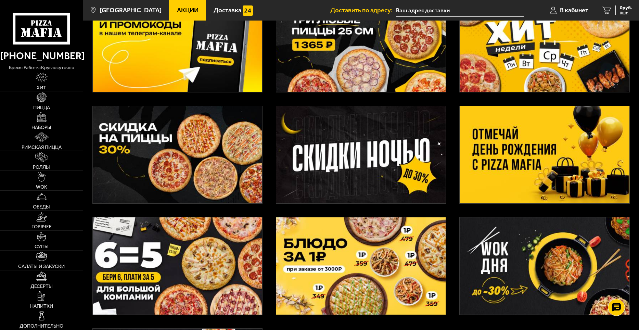 This screenshot has width=639, height=330. I want to click on span: Обеды, so click(41, 207).